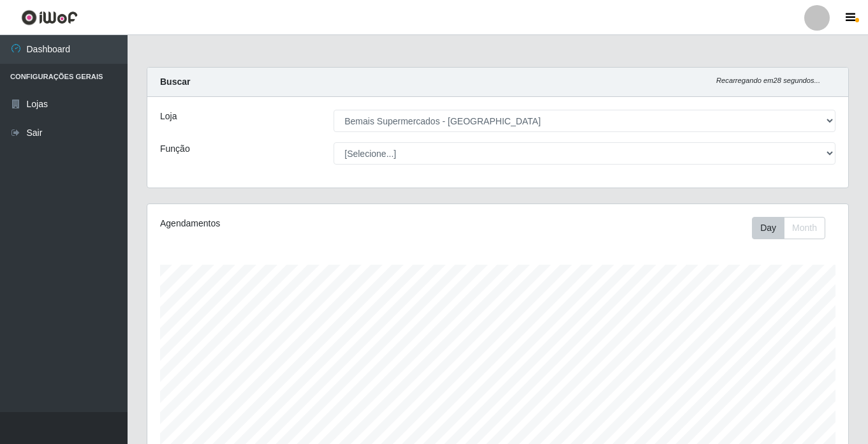 This screenshot has width=868, height=444. What do you see at coordinates (768, 81) in the screenshot?
I see `i: Recarregando em 28 segundos...` at bounding box center [768, 81].